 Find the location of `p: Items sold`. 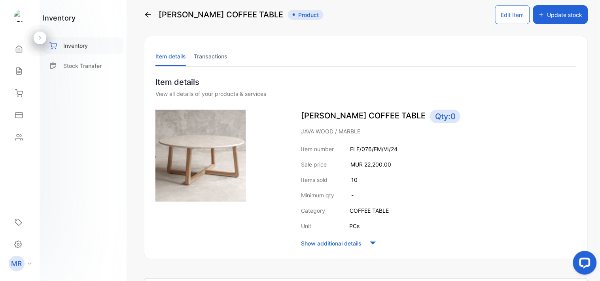

p: Items sold is located at coordinates (314, 180).